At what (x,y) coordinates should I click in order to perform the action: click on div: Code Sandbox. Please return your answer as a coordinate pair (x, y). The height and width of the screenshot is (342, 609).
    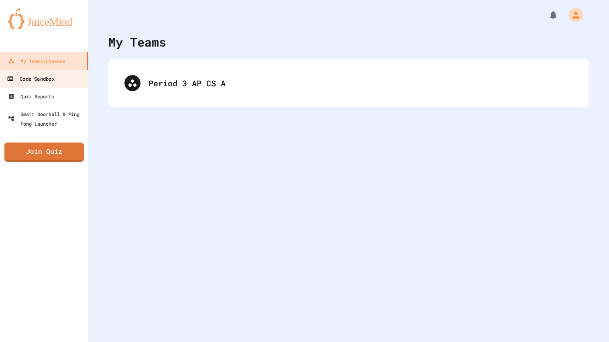
    Looking at the image, I should click on (31, 79).